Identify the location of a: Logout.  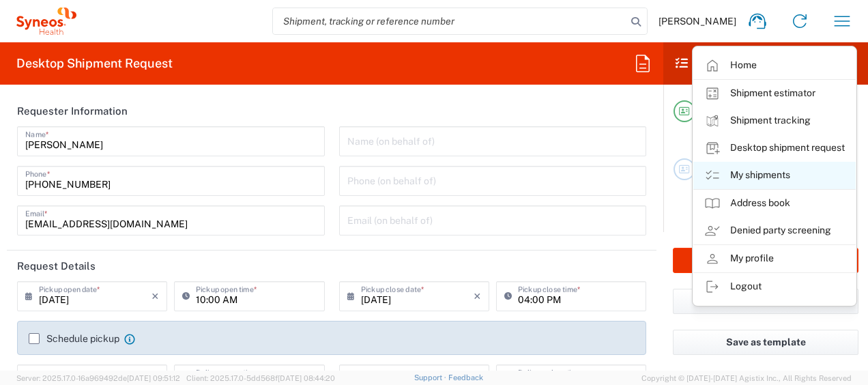
(775, 286).